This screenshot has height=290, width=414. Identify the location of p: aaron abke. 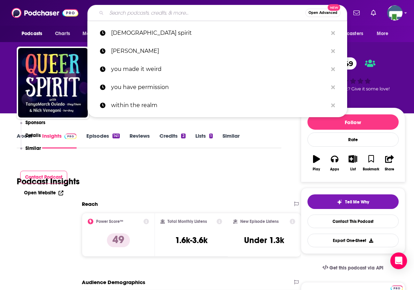
(219, 51).